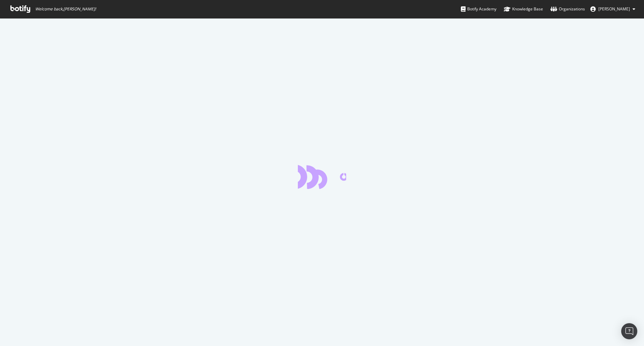 Image resolution: width=644 pixels, height=346 pixels. What do you see at coordinates (479, 9) in the screenshot?
I see `div: Botify Academy` at bounding box center [479, 9].